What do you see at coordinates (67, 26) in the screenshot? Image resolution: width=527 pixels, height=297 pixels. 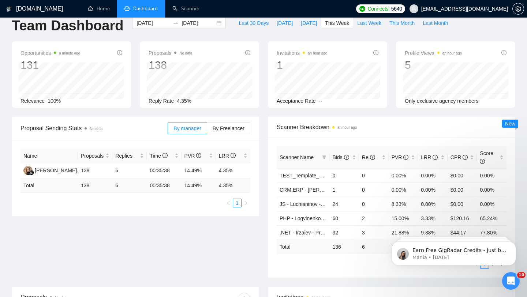 I see `h1: Team Dashboard` at bounding box center [67, 26].